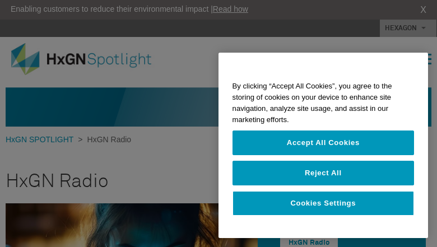 Image resolution: width=437 pixels, height=247 pixels. What do you see at coordinates (323, 102) in the screenshot?
I see `div: By clicking “Accept All Cookies”, you agree to the storing of cookies on your device to enhance s...` at bounding box center [323, 102].